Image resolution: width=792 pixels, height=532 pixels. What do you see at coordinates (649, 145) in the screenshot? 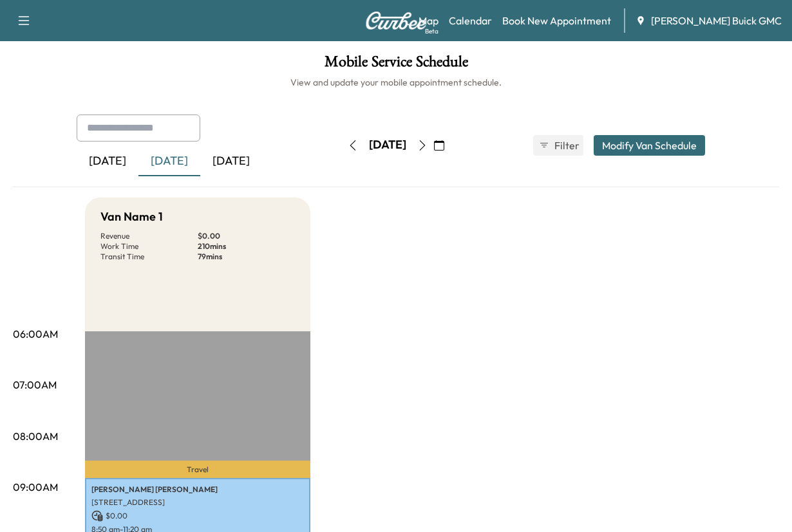
I see `button: Modify Van Schedule` at bounding box center [649, 145].